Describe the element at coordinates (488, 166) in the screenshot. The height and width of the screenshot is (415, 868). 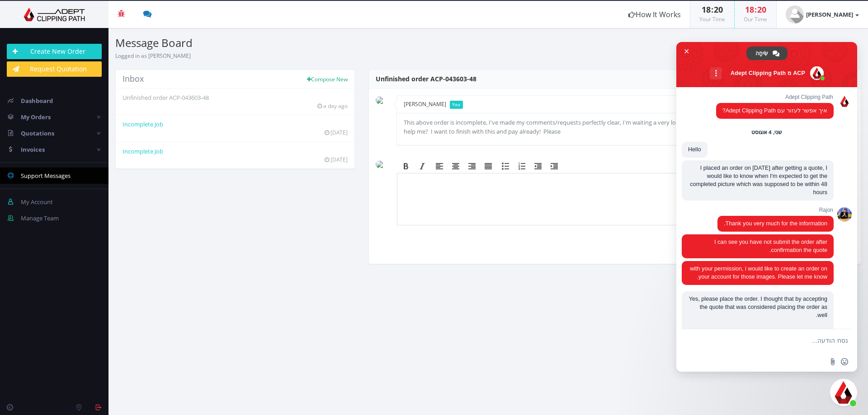
I see `div: Justify` at that location.